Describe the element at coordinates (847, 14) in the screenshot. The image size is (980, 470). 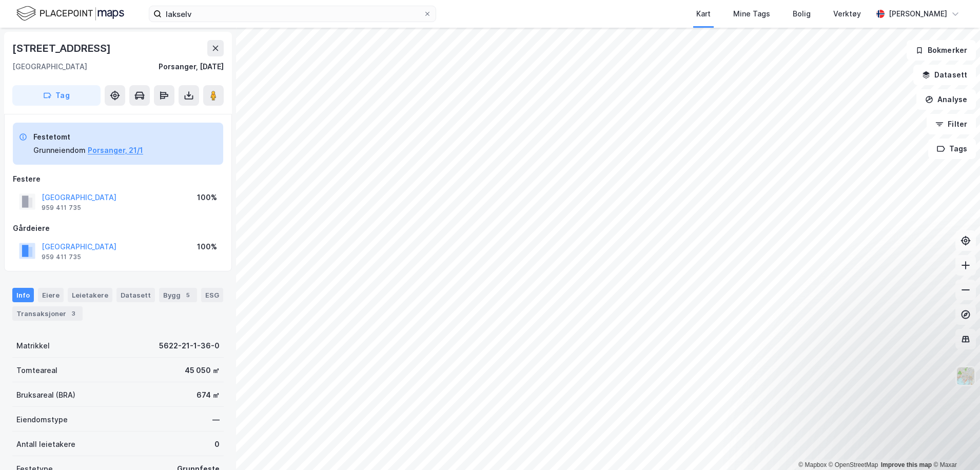
I see `div: Verktøy` at that location.